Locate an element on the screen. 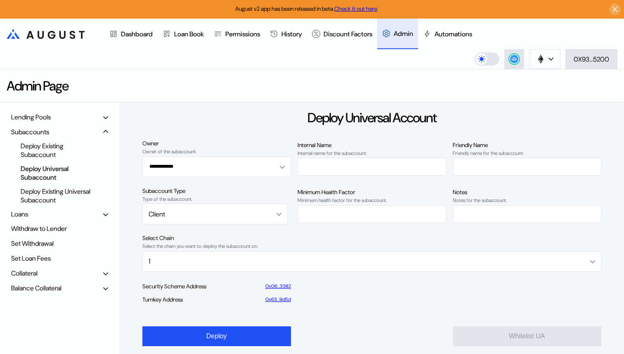  div: Notes for the subaccount. is located at coordinates (527, 200).